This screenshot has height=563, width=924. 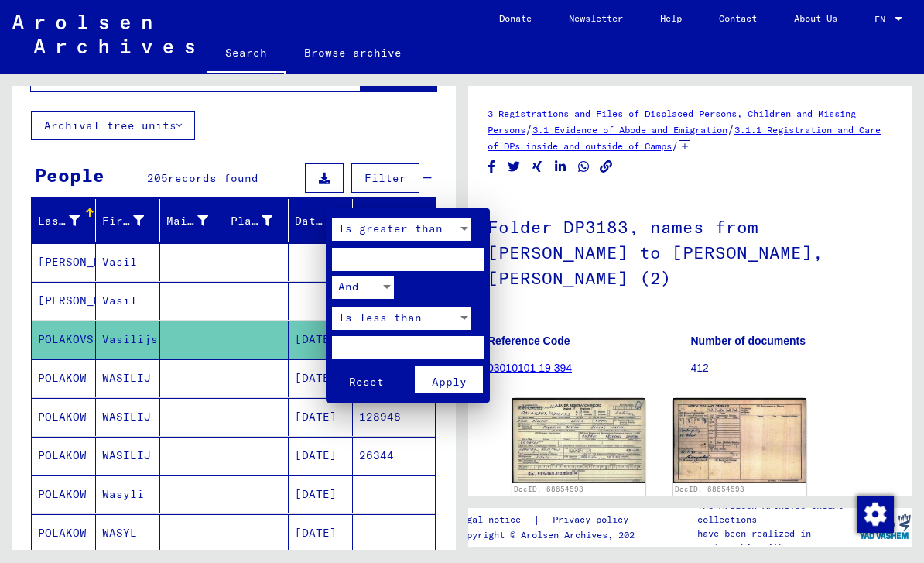 I want to click on span: Reset, so click(x=366, y=381).